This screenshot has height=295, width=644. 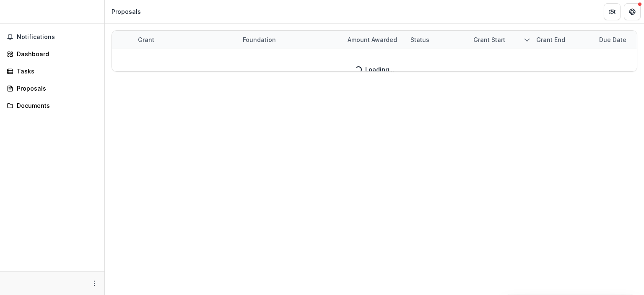 What do you see at coordinates (612, 12) in the screenshot?
I see `button: Partners` at bounding box center [612, 12].